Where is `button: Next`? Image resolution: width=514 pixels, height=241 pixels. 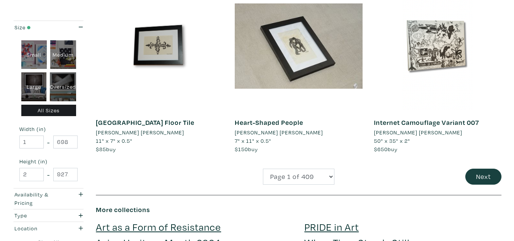
button: Next is located at coordinates (484, 177).